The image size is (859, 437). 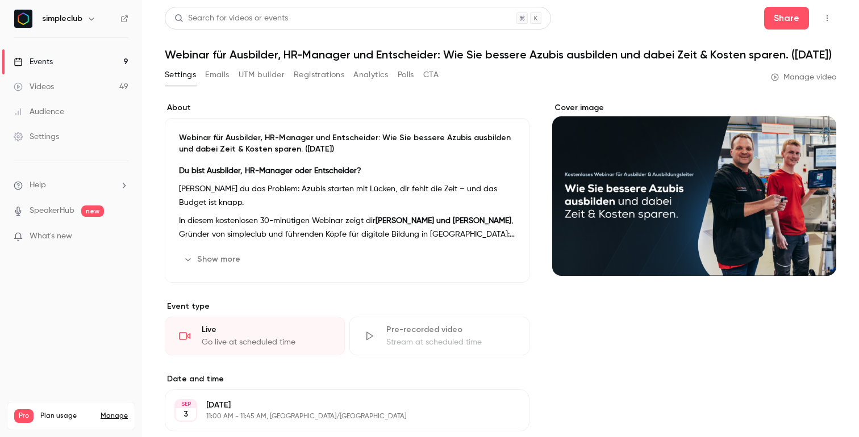 I want to click on span: Help, so click(x=37, y=185).